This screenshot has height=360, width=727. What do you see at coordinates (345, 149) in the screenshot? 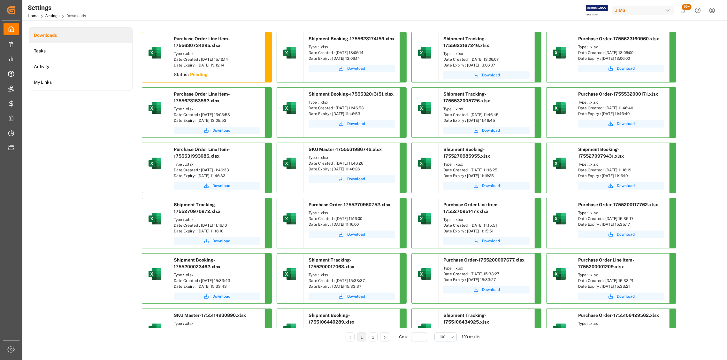
I see `span: SKU Master-1755531986742.xlsx` at bounding box center [345, 149].